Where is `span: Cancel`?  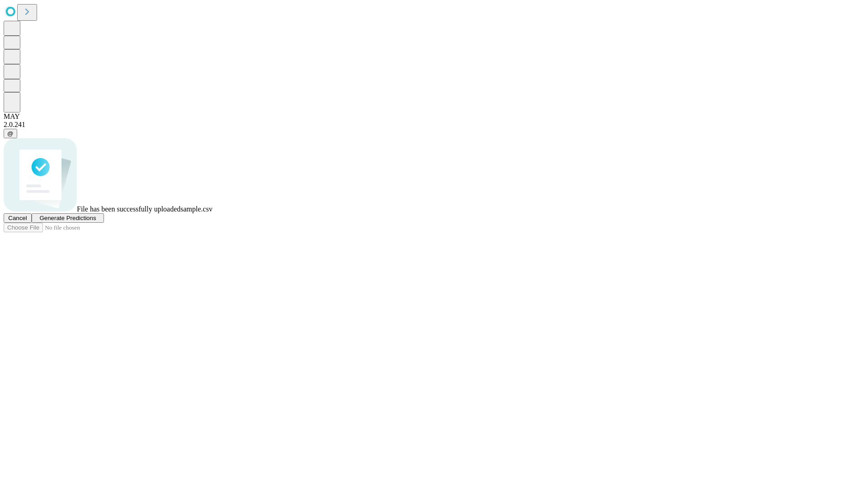
span: Cancel is located at coordinates (18, 218).